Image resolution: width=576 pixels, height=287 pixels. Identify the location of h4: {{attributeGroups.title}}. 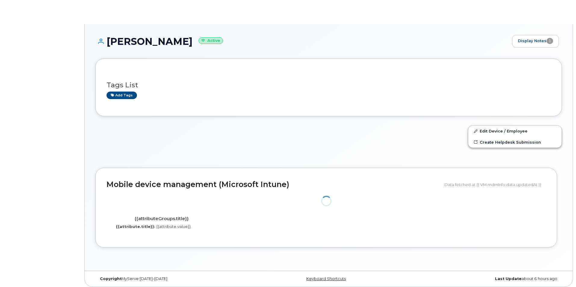
(161, 219).